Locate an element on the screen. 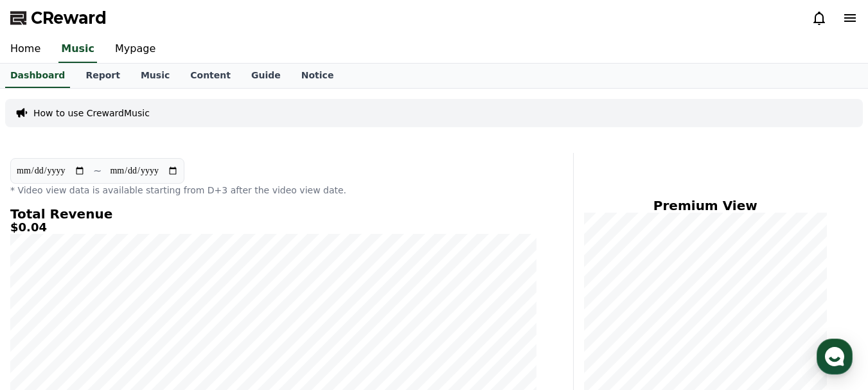  span: Messages is located at coordinates (126, 308).